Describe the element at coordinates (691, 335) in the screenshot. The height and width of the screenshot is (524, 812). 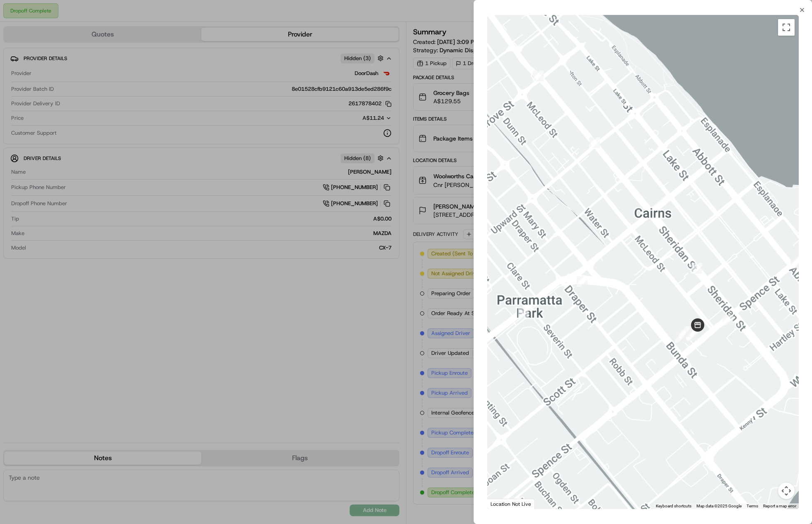
I see `div: 7` at that location.